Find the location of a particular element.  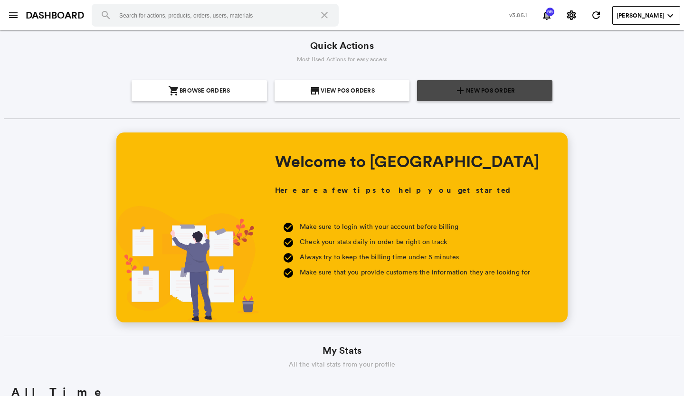

button: User is located at coordinates (646, 15).